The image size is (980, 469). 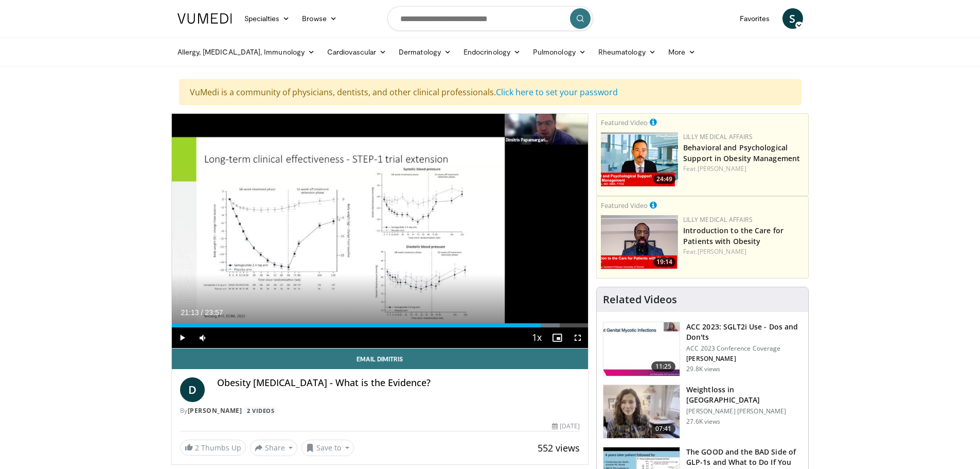 What do you see at coordinates (641, 412) in the screenshot?
I see `img: 9983fed1-7565-45be-8934-aef1103ce6e2.150x105_q85_crop-smart_upscale.jpg` at bounding box center [641, 412].